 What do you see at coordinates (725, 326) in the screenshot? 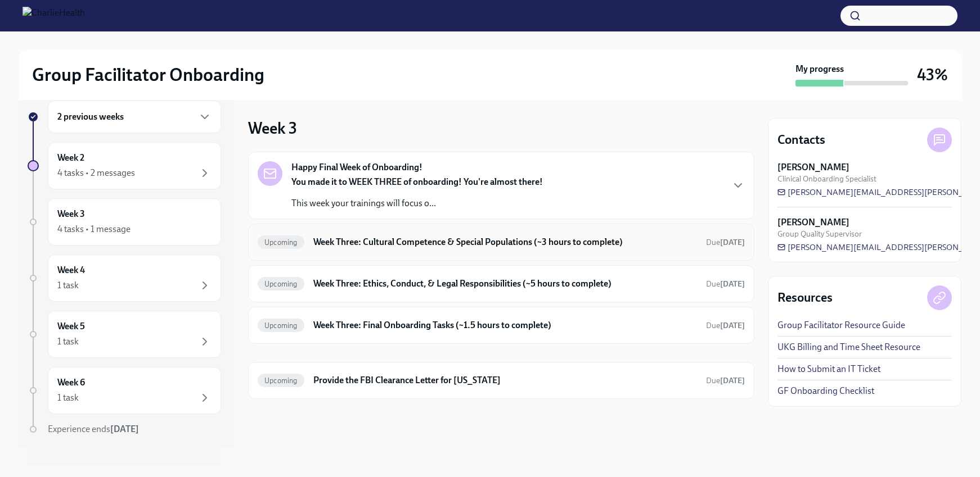
I see `span: September 6th, 2025 07:00` at bounding box center [725, 326].